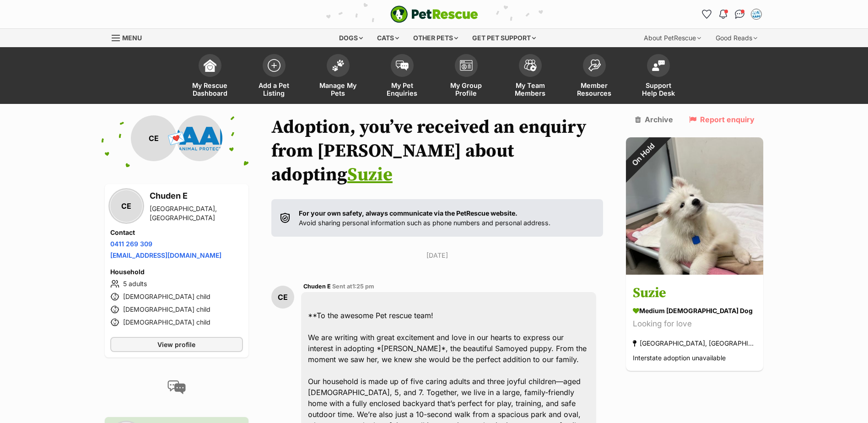  Describe the element at coordinates (707, 14) in the screenshot. I see `a: Favourites` at that location.